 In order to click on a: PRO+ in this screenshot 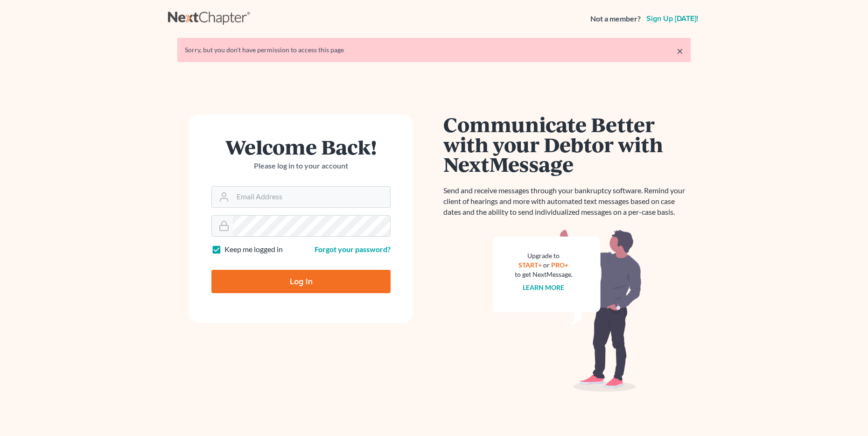, I will do `click(560, 265)`.